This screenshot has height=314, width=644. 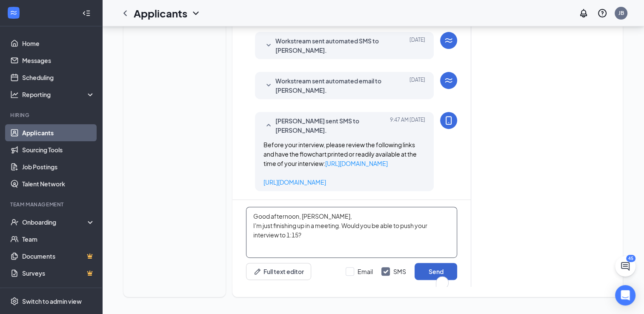 I want to click on a: Talent Network, so click(x=59, y=184).